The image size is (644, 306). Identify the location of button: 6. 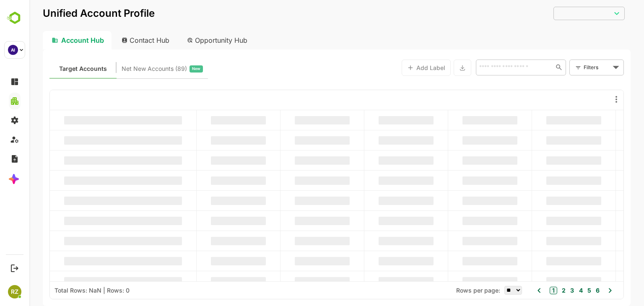
(567, 290).